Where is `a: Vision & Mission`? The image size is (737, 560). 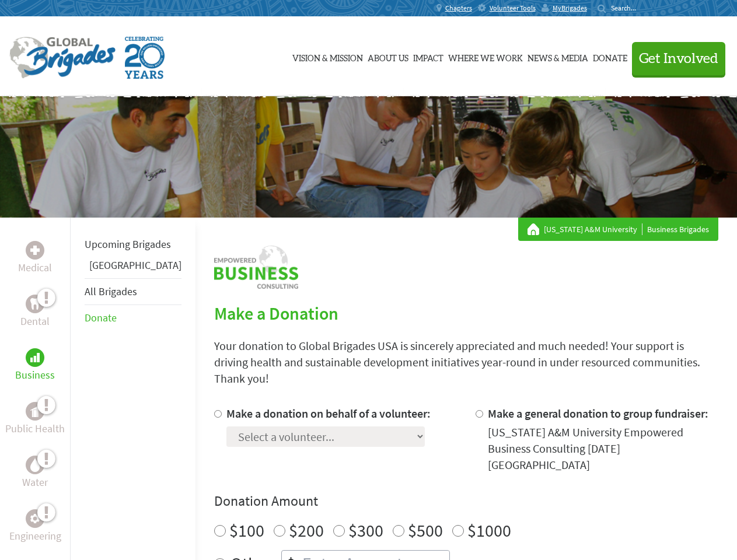
a: Vision & Mission is located at coordinates (327, 56).